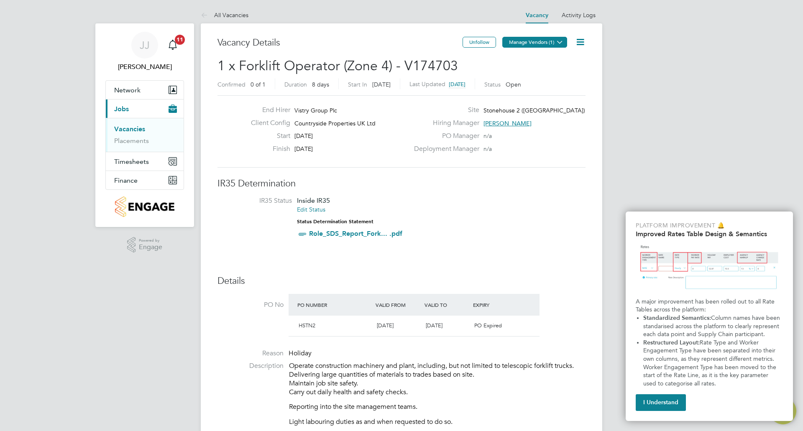 This screenshot has height=431, width=803. I want to click on label: PO No, so click(251, 305).